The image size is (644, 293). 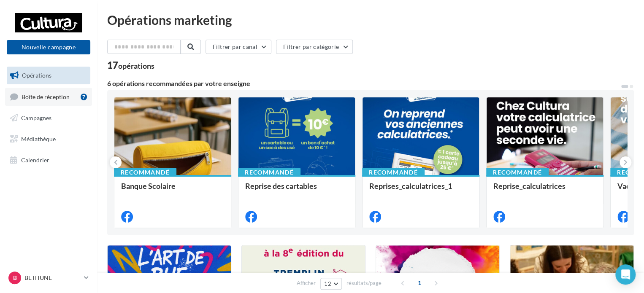 What do you see at coordinates (364, 84) in the screenshot?
I see `div: 6 opérations recommandées par votre enseigne` at bounding box center [364, 84].